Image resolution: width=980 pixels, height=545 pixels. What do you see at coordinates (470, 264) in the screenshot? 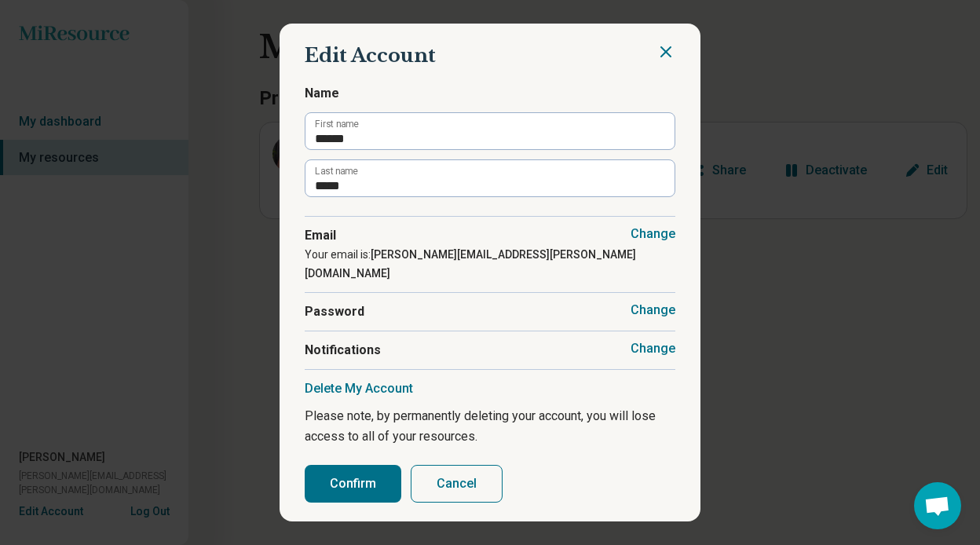
I see `span: Your email is:` at bounding box center [470, 264].